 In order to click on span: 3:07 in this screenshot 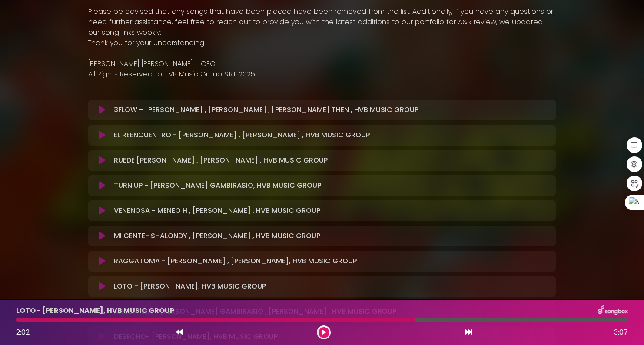, I will do `click(621, 333)`.